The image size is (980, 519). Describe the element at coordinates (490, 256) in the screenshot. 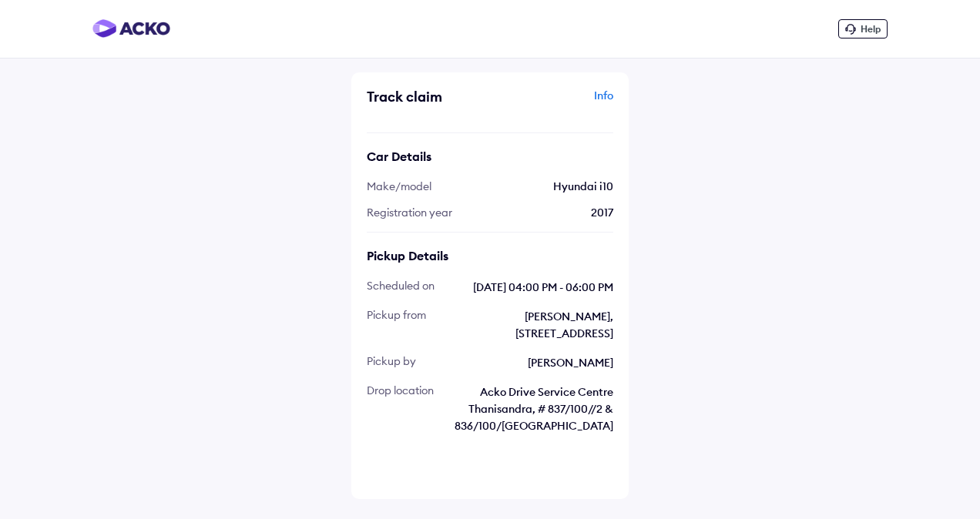

I see `div: Pickup Details` at that location.